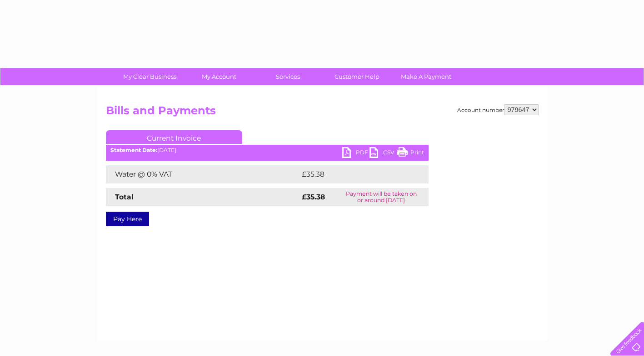 This screenshot has height=356, width=644. What do you see at coordinates (219, 76) in the screenshot?
I see `a: My Account` at bounding box center [219, 76].